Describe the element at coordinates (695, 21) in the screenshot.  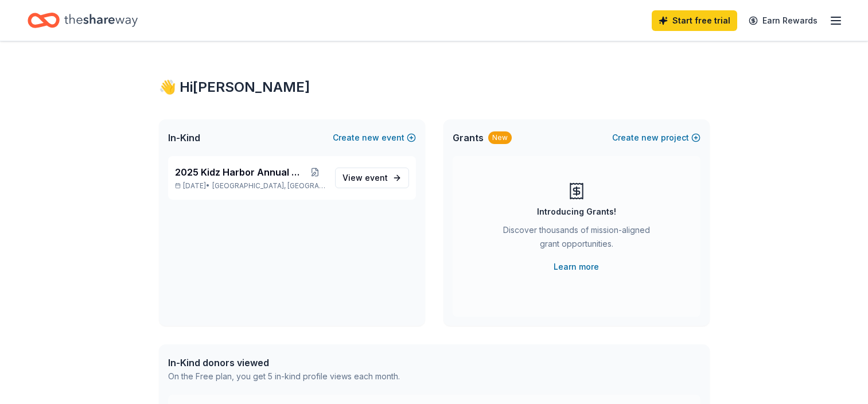
I see `a: Start free trial` at that location.